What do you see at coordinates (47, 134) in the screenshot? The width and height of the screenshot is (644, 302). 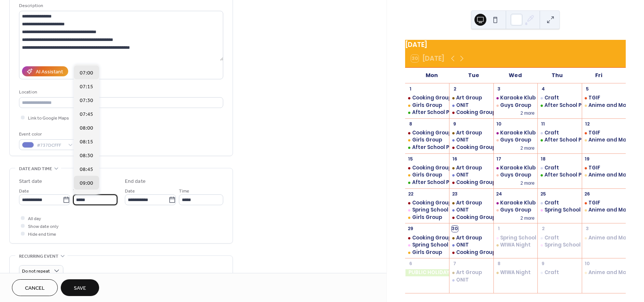 I see `div: Event color` at bounding box center [47, 134].